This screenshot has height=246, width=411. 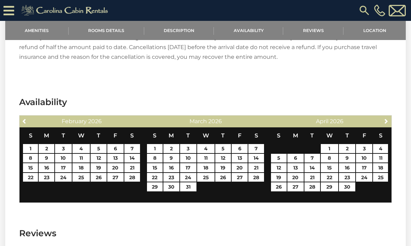 What do you see at coordinates (223, 136) in the screenshot?
I see `span: Thursday` at bounding box center [223, 136].